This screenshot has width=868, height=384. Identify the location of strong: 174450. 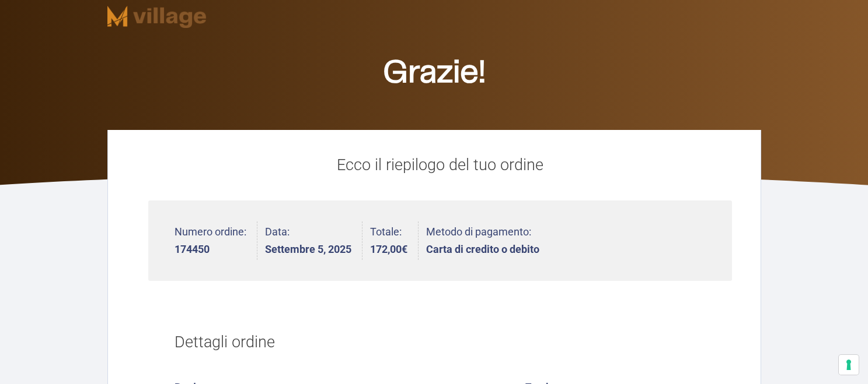
(210, 250).